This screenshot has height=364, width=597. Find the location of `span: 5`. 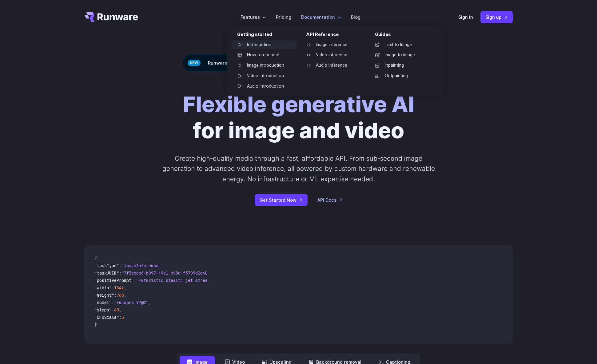

span: 5 is located at coordinates (123, 317).